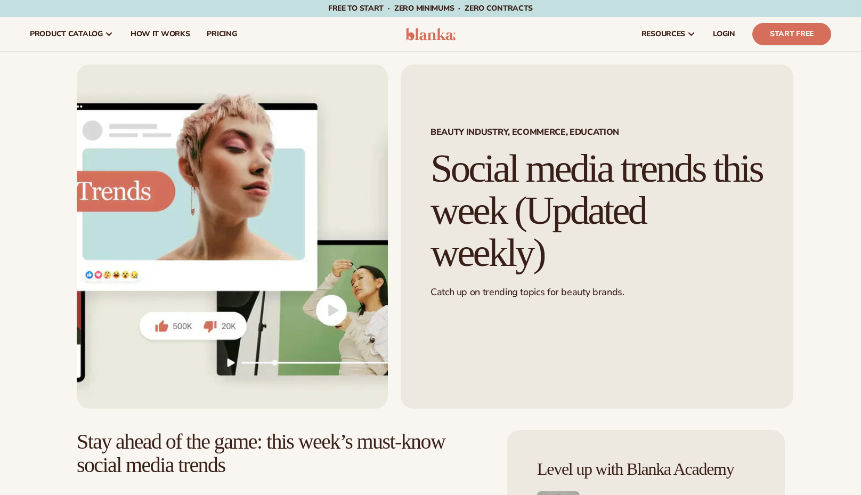 This screenshot has width=861, height=495. I want to click on a: How It Works, so click(160, 34).